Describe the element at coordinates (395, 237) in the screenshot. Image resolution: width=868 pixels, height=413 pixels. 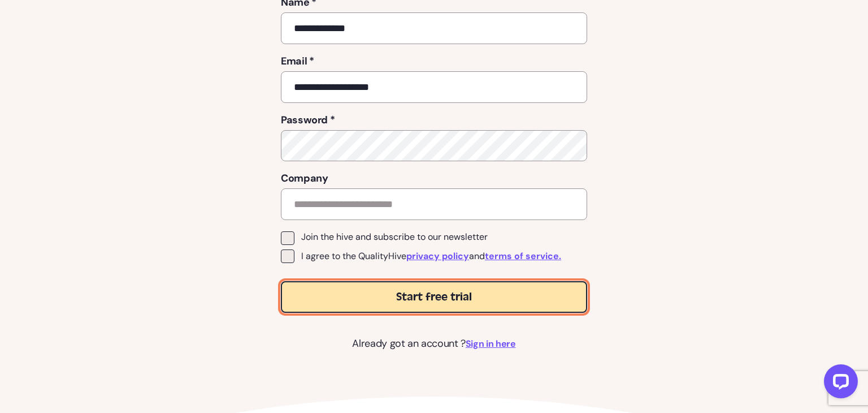
I see `span: Join the hive and subscribe to our newsletter` at that location.